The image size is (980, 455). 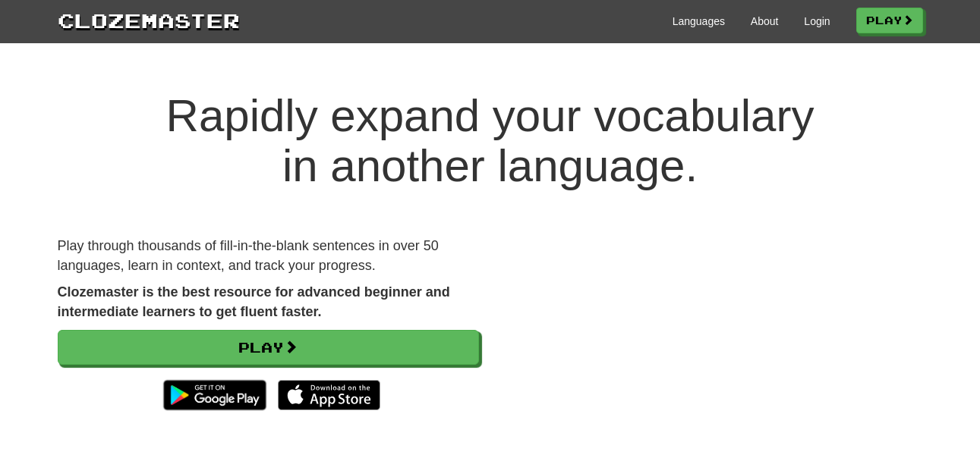 I want to click on a: About, so click(x=764, y=21).